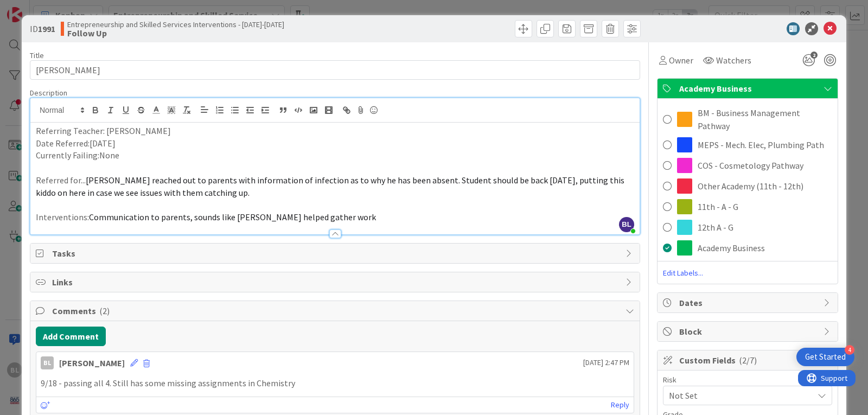 The image size is (868, 415). I want to click on span: ( 2 ), so click(104, 311).